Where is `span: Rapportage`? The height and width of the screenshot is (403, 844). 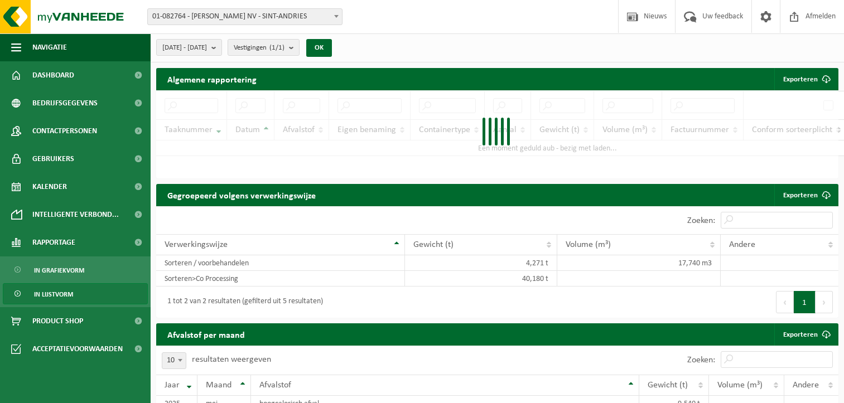
span: Rapportage is located at coordinates (54, 243).